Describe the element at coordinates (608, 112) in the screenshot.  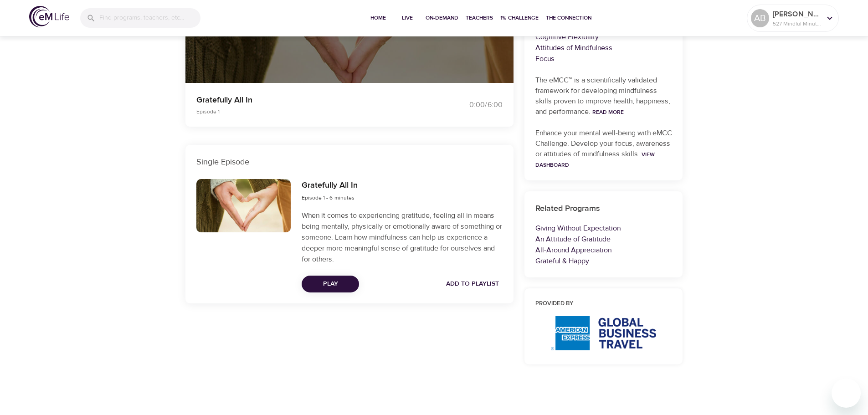
I see `a: Read More` at that location.